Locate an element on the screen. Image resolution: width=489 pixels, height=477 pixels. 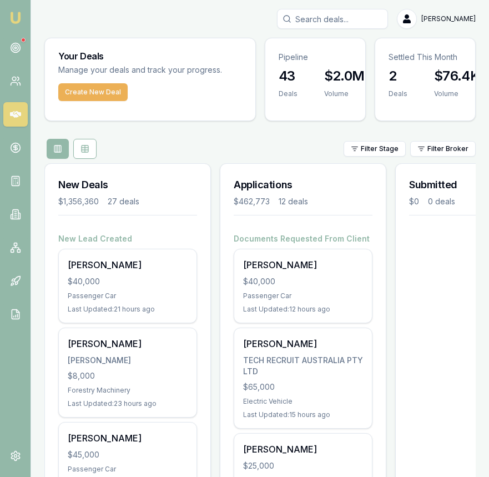
div: $8,000 is located at coordinates (128, 376).